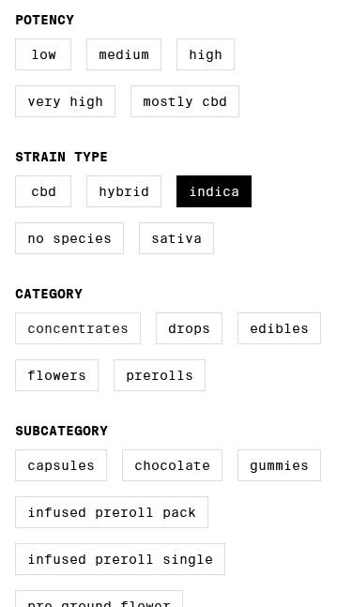  What do you see at coordinates (112, 512) in the screenshot?
I see `label: Infused Preroll Pack` at bounding box center [112, 512].